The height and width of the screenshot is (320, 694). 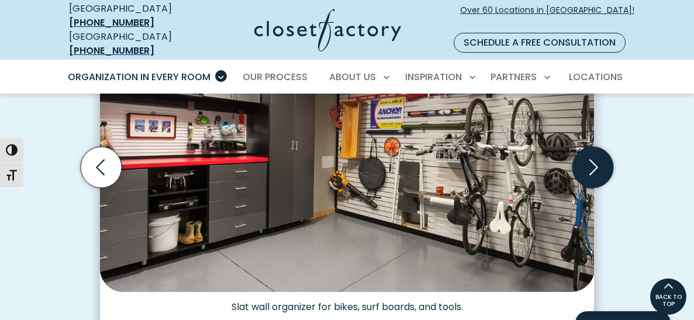 I want to click on span: Partners, so click(x=514, y=77).